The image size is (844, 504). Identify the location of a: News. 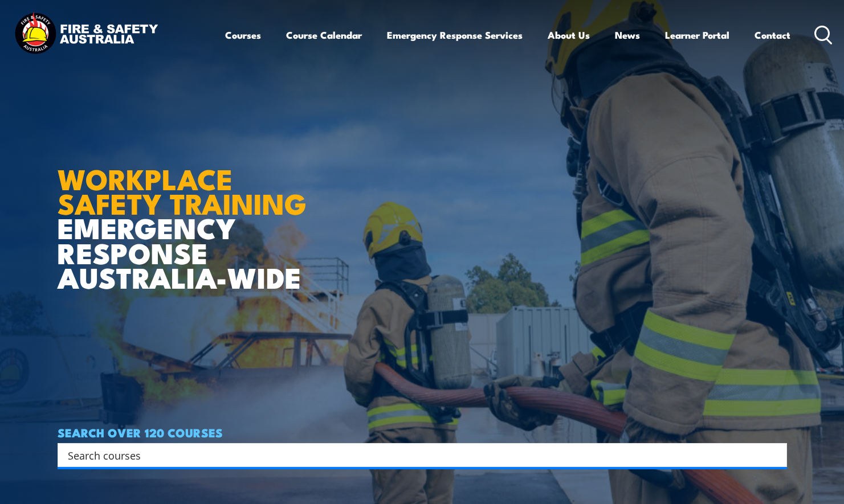
(627, 35).